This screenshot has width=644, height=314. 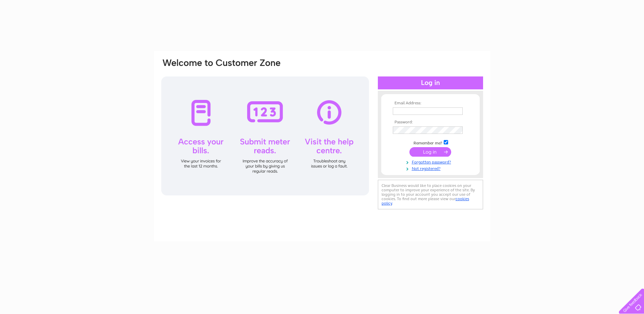 What do you see at coordinates (432, 167) in the screenshot?
I see `a: Not registered?` at bounding box center [432, 167].